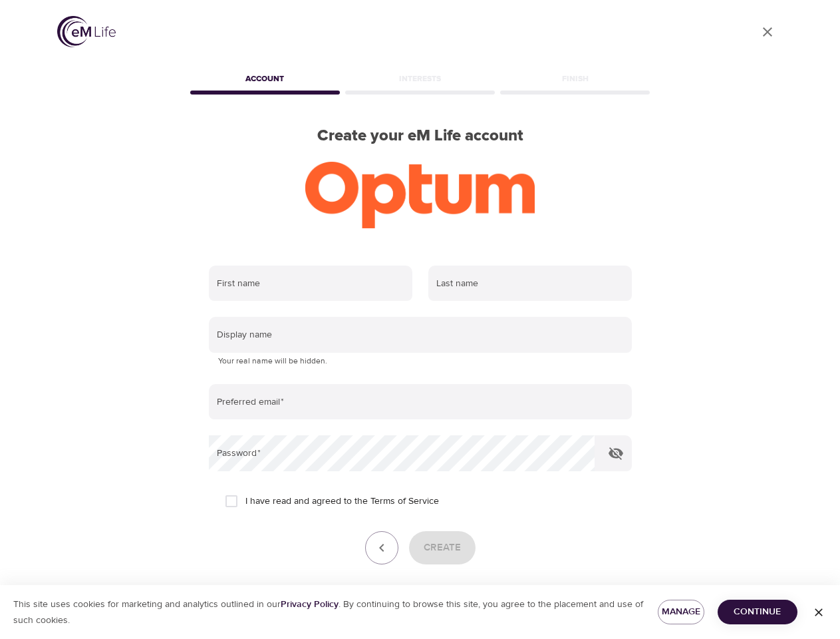 The height and width of the screenshot is (639, 840). Describe the element at coordinates (309, 605) in the screenshot. I see `a: Privacy Policy` at that location.